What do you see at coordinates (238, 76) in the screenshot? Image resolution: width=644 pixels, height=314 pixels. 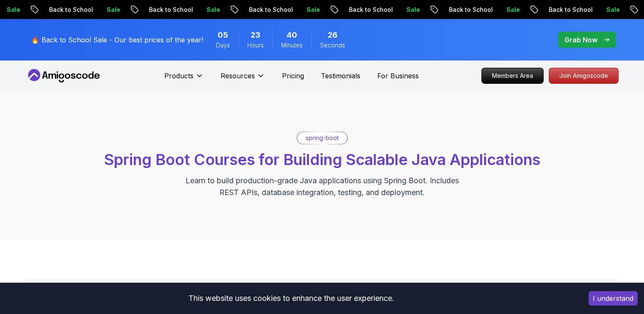 I see `p: Resources` at bounding box center [238, 76].